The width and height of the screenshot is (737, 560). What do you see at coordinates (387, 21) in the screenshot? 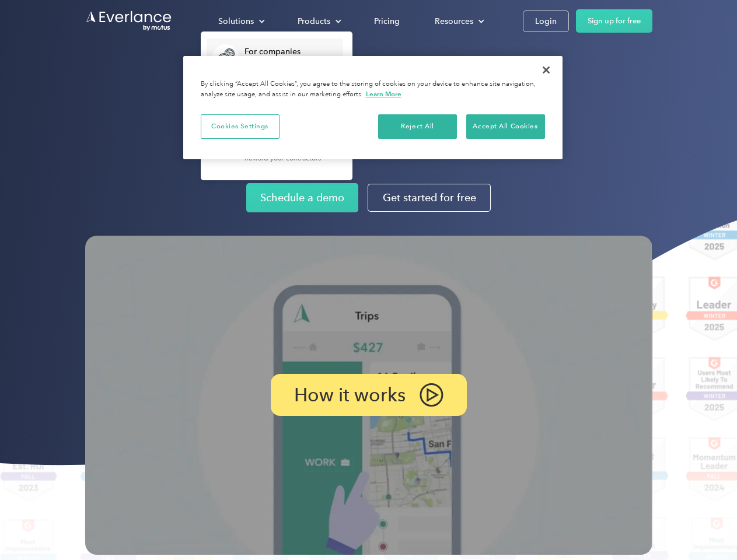
I see `div: Pricing` at bounding box center [387, 21].